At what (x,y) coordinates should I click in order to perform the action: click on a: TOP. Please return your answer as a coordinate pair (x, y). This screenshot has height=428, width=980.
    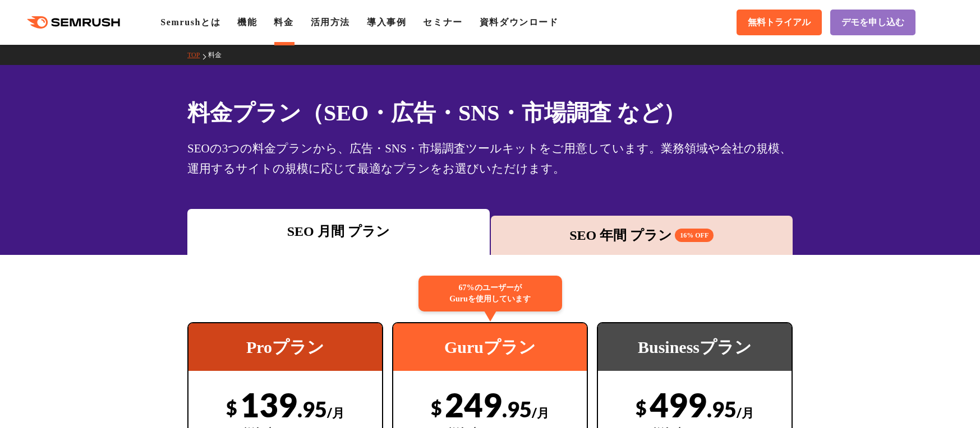
    Looking at the image, I should click on (198, 55).